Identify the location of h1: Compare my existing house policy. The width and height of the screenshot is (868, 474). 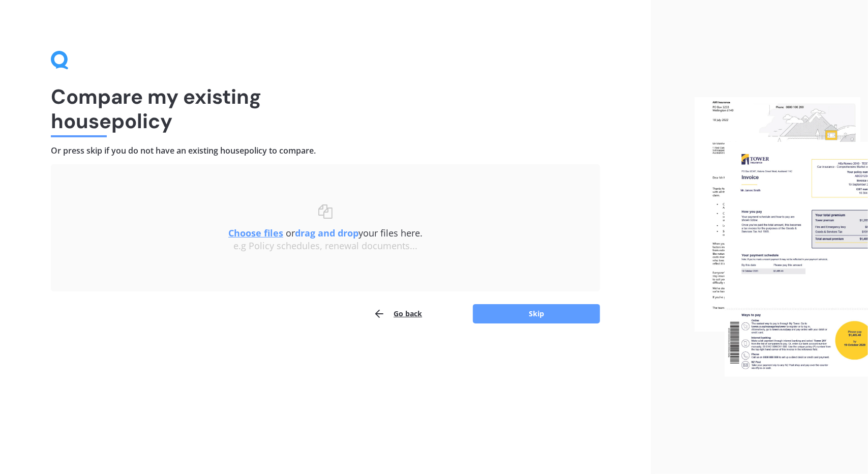
(326, 109).